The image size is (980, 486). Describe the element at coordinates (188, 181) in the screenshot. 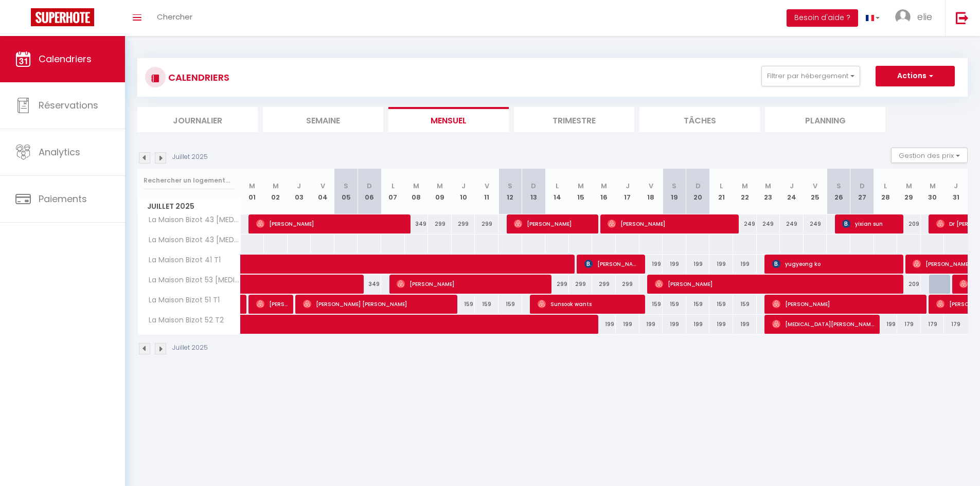

I see `input: Rechercher un logement...` at that location.